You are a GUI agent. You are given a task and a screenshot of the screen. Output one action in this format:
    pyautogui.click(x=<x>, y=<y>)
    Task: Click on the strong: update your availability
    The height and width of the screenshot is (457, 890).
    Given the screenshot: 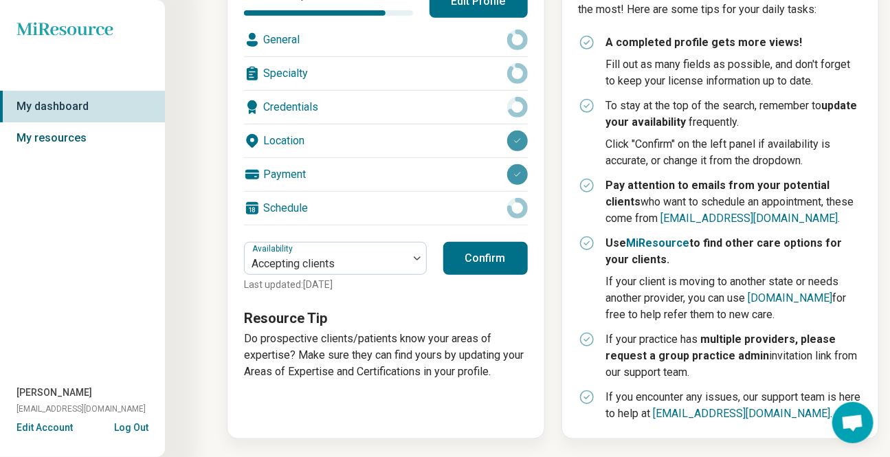 What is the action you would take?
    pyautogui.click(x=732, y=113)
    